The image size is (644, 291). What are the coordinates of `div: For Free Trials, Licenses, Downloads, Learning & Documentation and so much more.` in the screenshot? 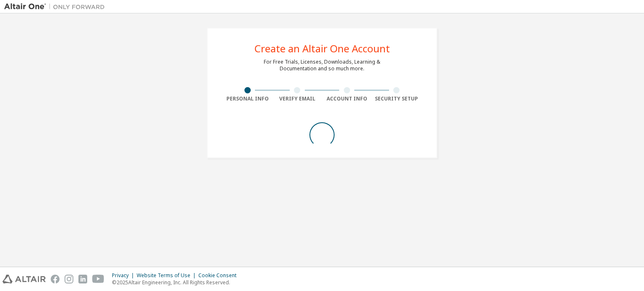 It's located at (322, 66).